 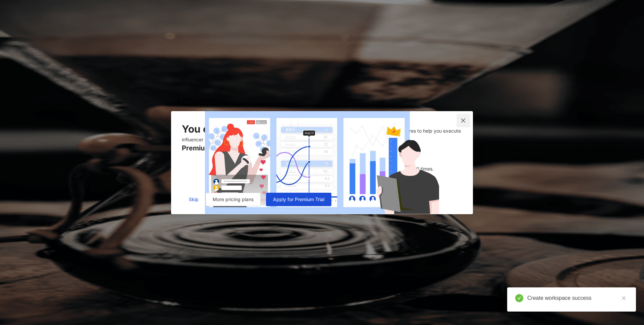 What do you see at coordinates (233, 199) in the screenshot?
I see `button: More pricing plans` at bounding box center [233, 199].